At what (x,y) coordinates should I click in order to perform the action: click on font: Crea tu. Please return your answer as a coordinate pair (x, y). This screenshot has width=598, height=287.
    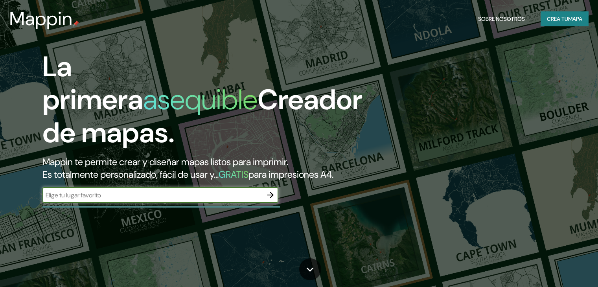
    Looking at the image, I should click on (557, 19).